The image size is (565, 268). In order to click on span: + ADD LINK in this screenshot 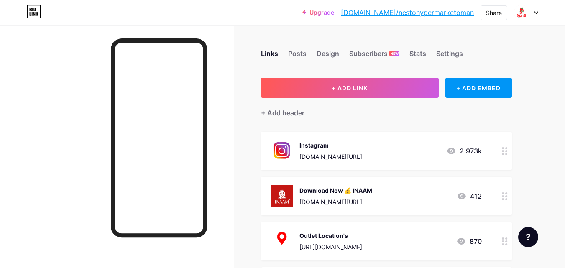, I will do `click(350, 88)`.